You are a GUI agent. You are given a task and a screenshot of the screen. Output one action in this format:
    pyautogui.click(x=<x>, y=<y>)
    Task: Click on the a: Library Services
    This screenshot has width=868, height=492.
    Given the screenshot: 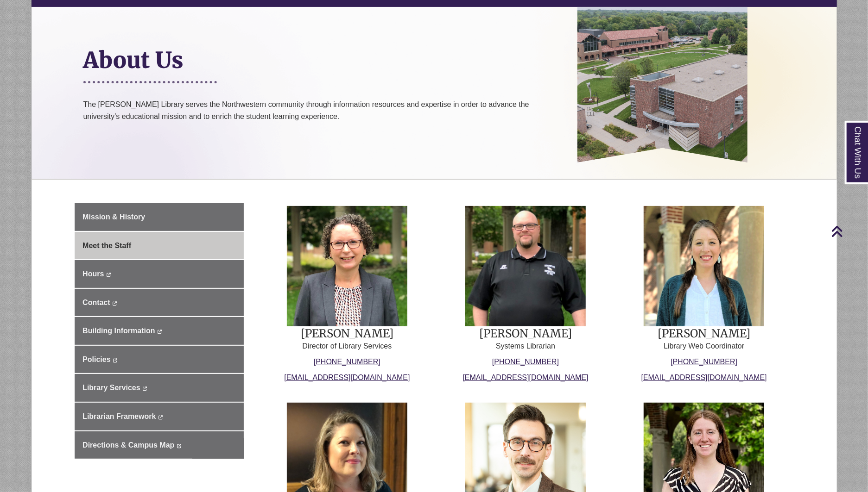 What is the action you would take?
    pyautogui.click(x=159, y=388)
    